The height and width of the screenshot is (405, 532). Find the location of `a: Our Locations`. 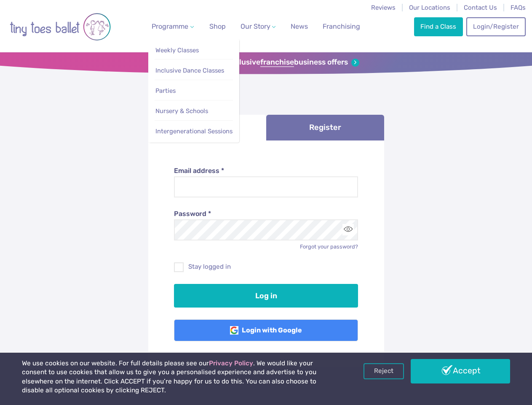

a: Our Locations is located at coordinates (430, 8).